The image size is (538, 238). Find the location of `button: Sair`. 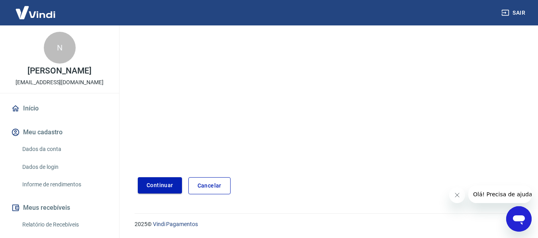

button: Sair is located at coordinates (514, 13).